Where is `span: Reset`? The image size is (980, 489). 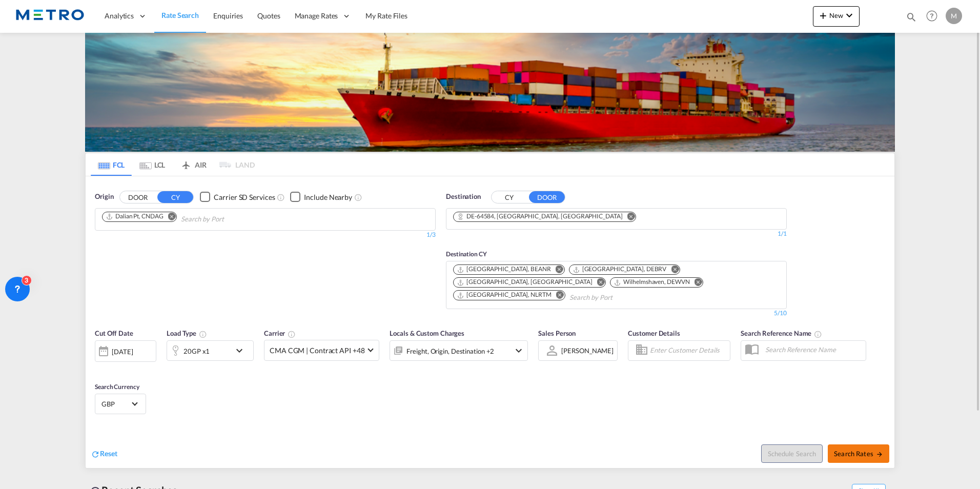
span: Reset is located at coordinates (108, 453).